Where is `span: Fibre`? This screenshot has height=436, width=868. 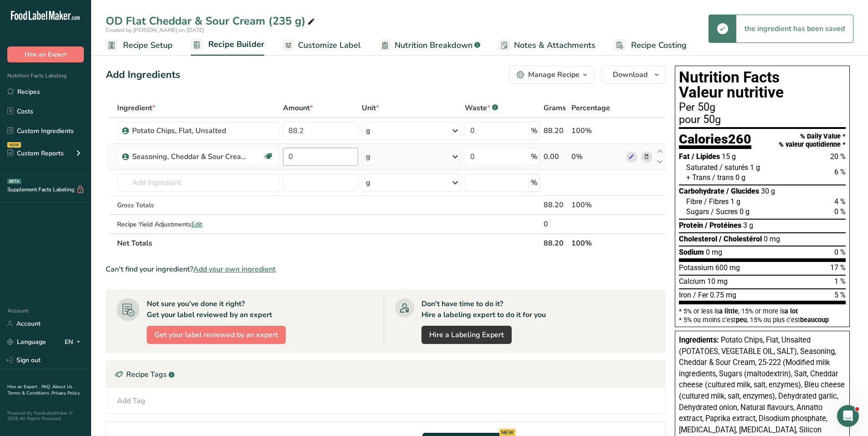 span: Fibre is located at coordinates (694, 202).